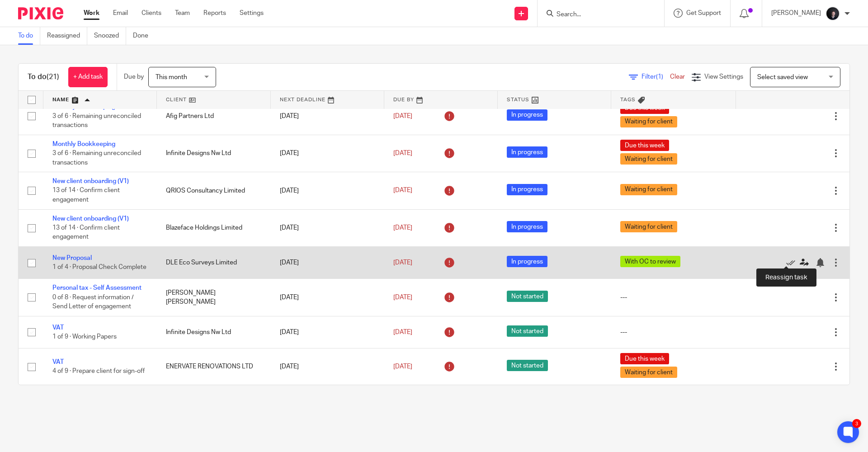 The height and width of the screenshot is (452, 868). Describe the element at coordinates (99, 372) in the screenshot. I see `span: 4 of 9 · Prepare client for sign-off` at that location.